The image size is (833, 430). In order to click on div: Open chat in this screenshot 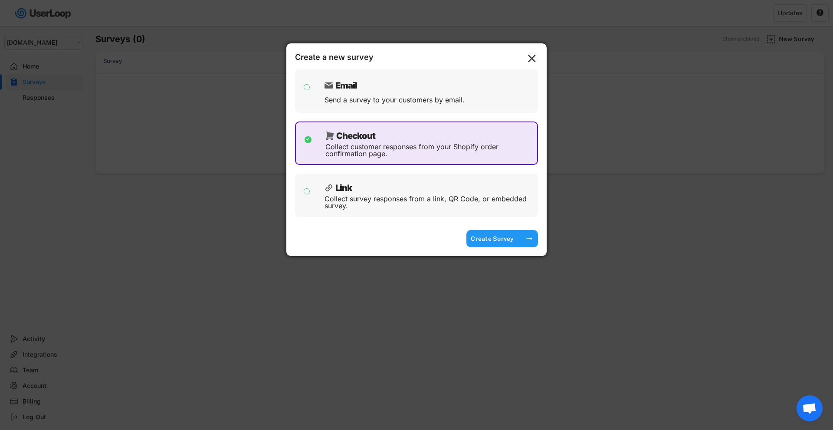, I will do `click(810, 408)`.